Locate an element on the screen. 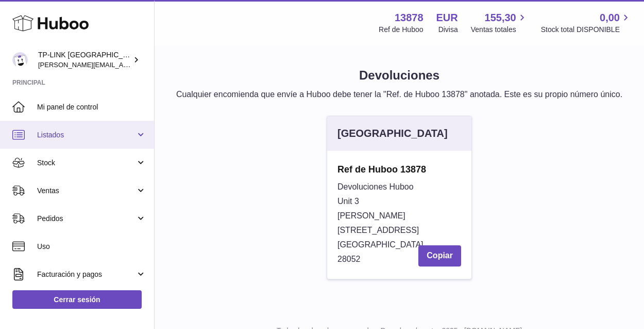 This screenshot has height=329, width=644. span: Facturación y pagos is located at coordinates (86, 274).